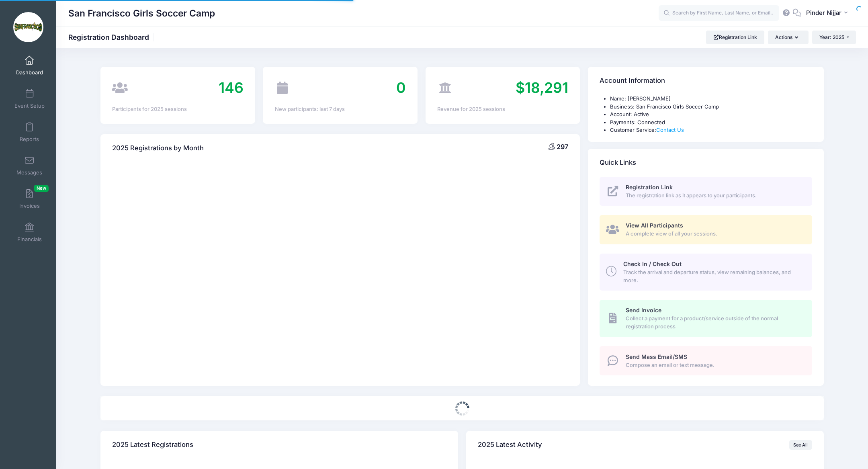  I want to click on input: Search by First Name, Last Name, or Email..., so click(719, 13).